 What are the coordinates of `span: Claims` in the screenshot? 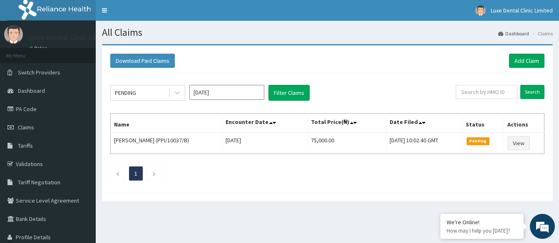 It's located at (26, 127).